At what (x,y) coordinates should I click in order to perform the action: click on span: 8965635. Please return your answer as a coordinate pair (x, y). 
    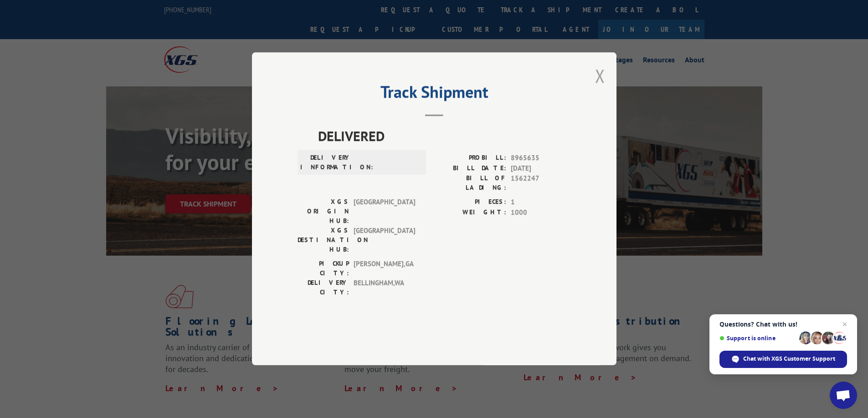
    Looking at the image, I should click on (541, 159).